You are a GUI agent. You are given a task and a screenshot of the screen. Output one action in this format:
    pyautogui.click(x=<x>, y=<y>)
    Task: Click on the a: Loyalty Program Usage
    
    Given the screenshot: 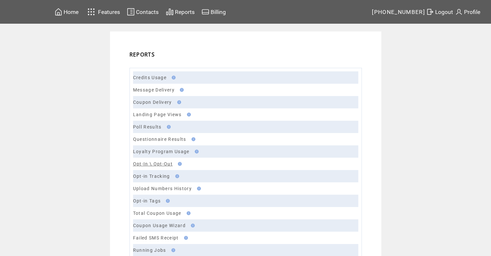 What is the action you would take?
    pyautogui.click(x=161, y=152)
    